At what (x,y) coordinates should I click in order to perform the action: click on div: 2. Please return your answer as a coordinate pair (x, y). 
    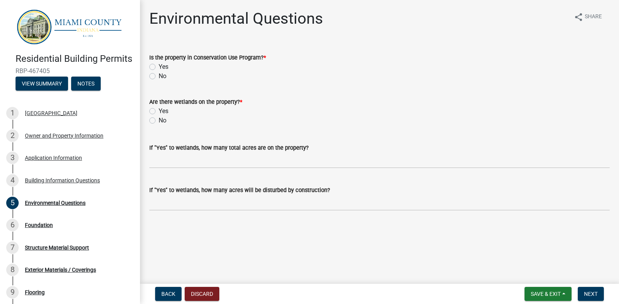
    Looking at the image, I should click on (12, 136).